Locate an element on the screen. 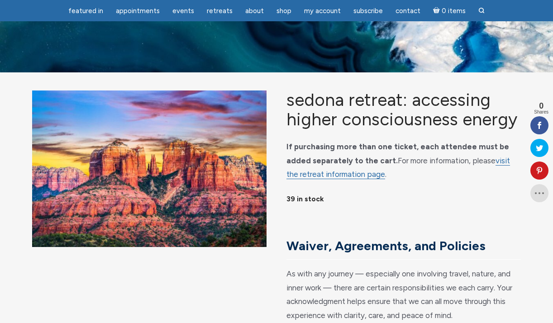 The width and height of the screenshot is (553, 323). a: About is located at coordinates (254, 11).